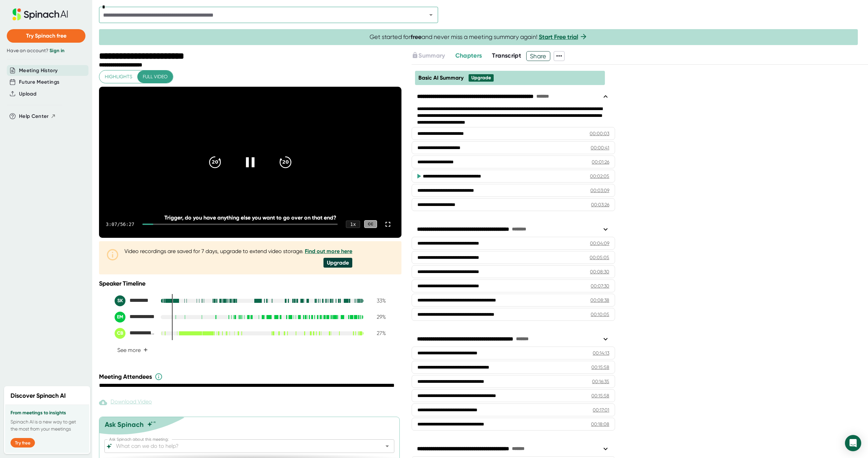 This screenshot has height=458, width=868. What do you see at coordinates (155, 76) in the screenshot?
I see `span: Full video` at bounding box center [155, 76].